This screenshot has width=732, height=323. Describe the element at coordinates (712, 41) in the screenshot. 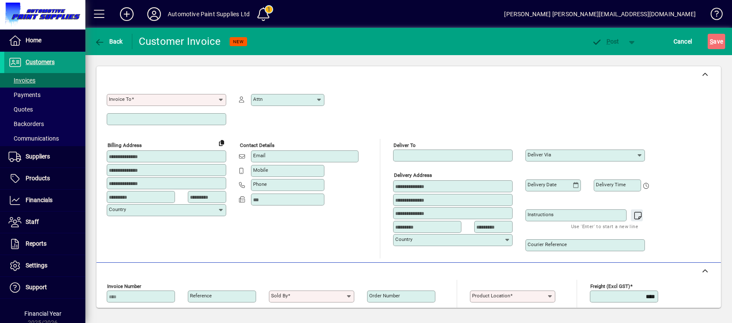

I see `span: S` at that location.